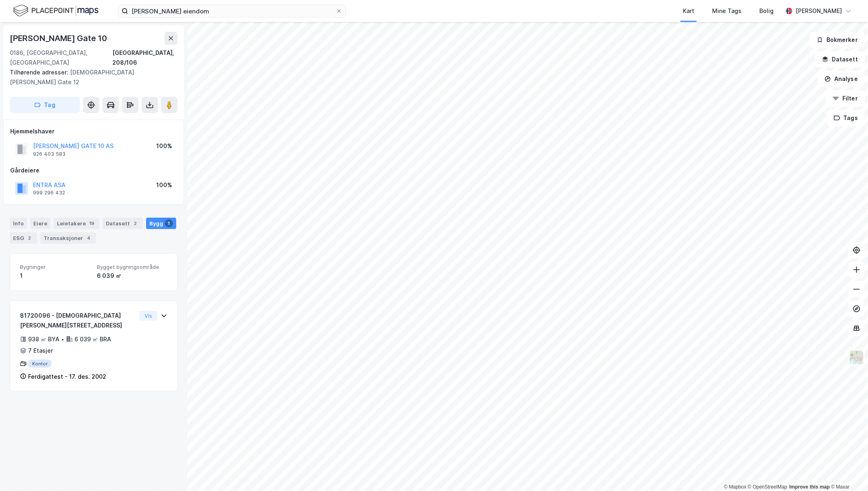 The width and height of the screenshot is (868, 491). What do you see at coordinates (840, 59) in the screenshot?
I see `button: Datasett` at bounding box center [840, 59].